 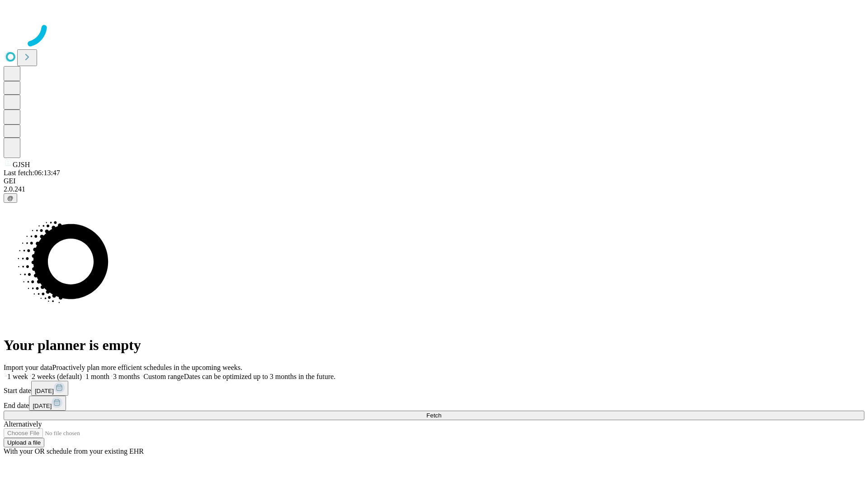 I want to click on span: Dates can be optimized up to 3 months in the future., so click(x=259, y=376).